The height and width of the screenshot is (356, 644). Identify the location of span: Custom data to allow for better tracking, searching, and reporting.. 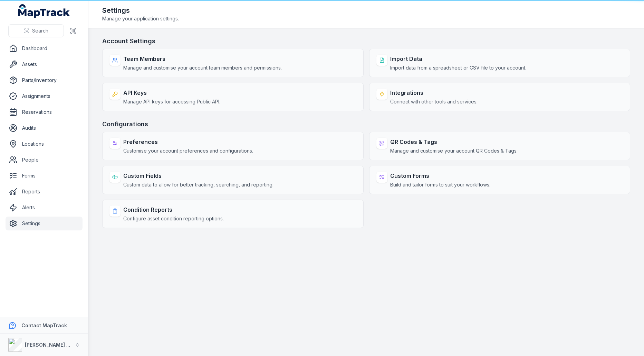
(198, 185).